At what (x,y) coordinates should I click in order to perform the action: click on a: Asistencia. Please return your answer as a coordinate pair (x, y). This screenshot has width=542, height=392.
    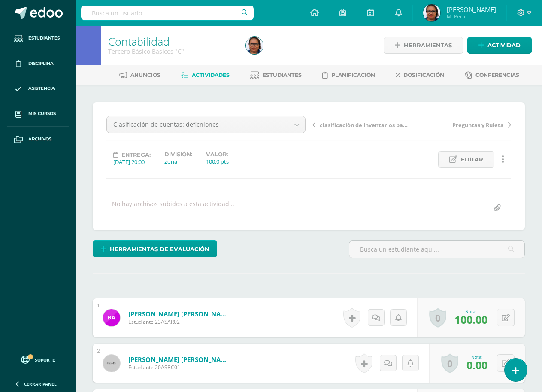
    Looking at the image, I should click on (38, 89).